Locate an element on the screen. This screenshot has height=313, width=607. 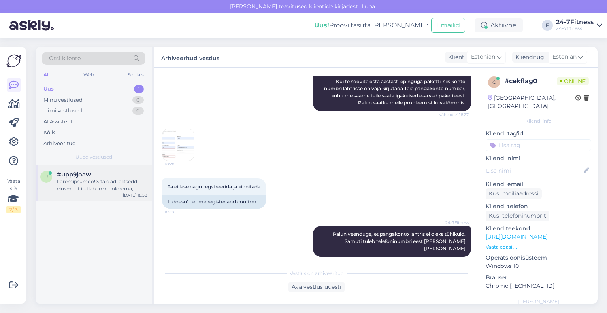
div: AI Assistent is located at coordinates (58, 122).